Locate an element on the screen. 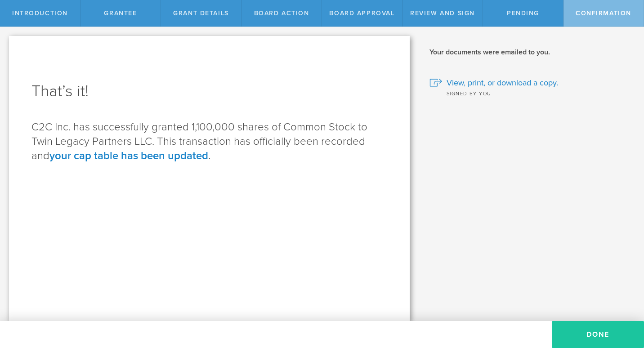 The width and height of the screenshot is (644, 348). button: Done is located at coordinates (597, 334).